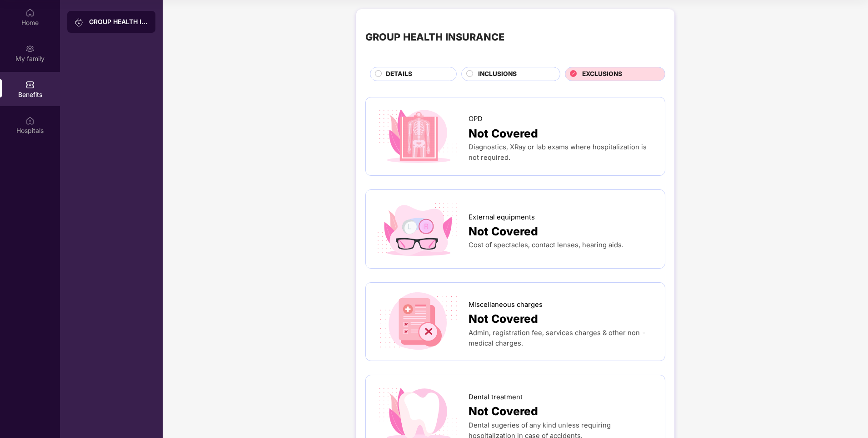 Image resolution: width=868 pixels, height=438 pixels. What do you see at coordinates (475, 119) in the screenshot?
I see `span: OPD` at bounding box center [475, 119].